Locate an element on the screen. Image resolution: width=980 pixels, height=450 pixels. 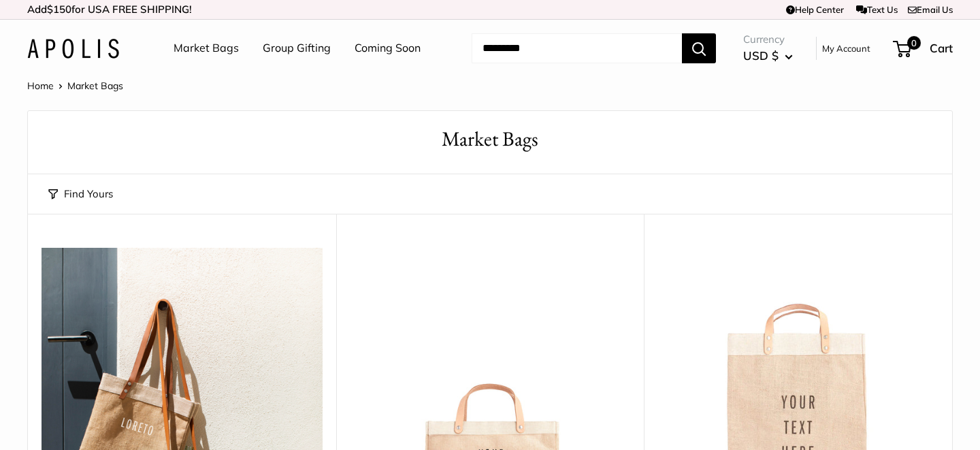
img: Apolis is located at coordinates (73, 48).